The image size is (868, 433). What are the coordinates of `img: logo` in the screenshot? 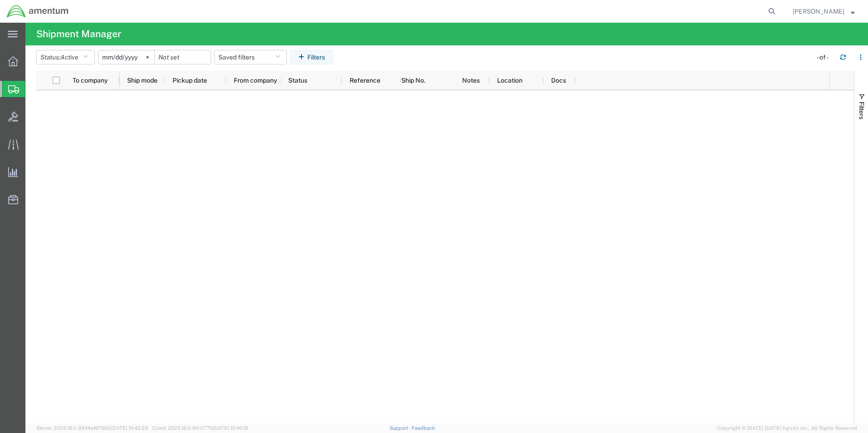 It's located at (38, 11).